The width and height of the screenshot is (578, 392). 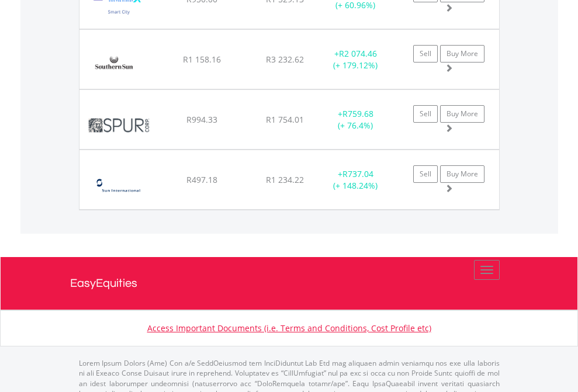 What do you see at coordinates (358, 53) in the screenshot?
I see `span: R2 074.46` at bounding box center [358, 53].